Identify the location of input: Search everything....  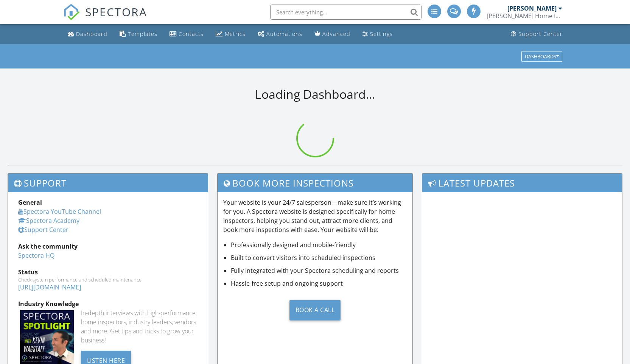
(346, 12).